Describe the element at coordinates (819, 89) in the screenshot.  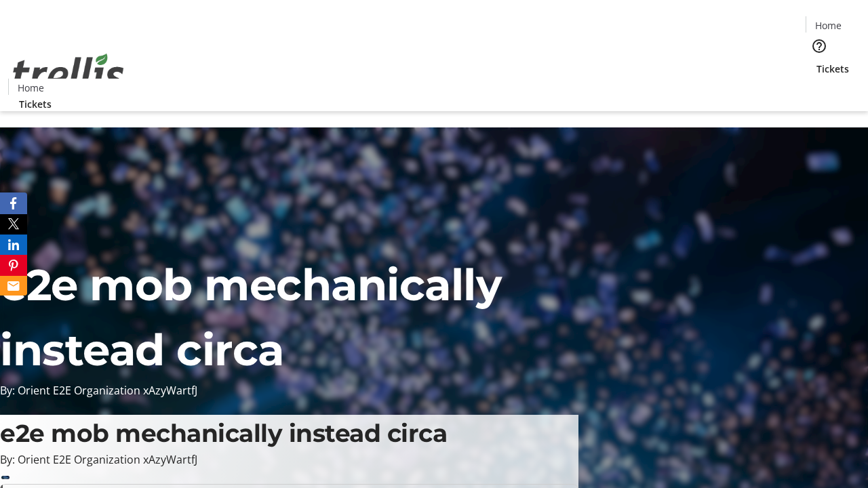
I see `button: Cart` at that location.